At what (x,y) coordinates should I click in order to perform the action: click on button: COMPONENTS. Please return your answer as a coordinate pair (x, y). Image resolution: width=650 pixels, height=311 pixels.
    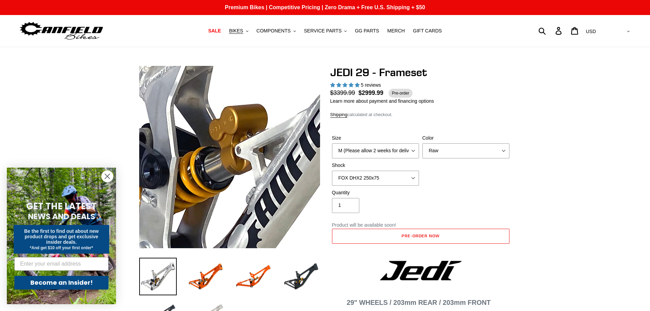
    Looking at the image, I should click on (276, 31).